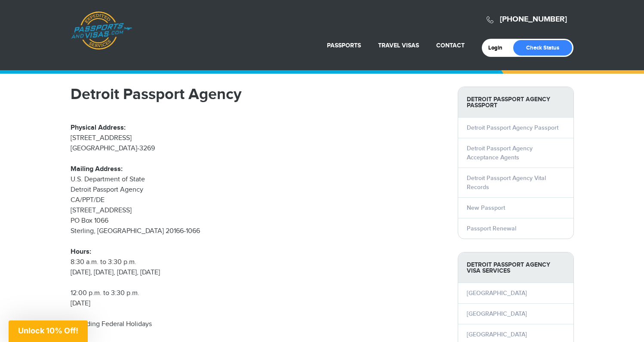 The height and width of the screenshot is (342, 644). What do you see at coordinates (486, 208) in the screenshot?
I see `a: New Passport` at bounding box center [486, 208].